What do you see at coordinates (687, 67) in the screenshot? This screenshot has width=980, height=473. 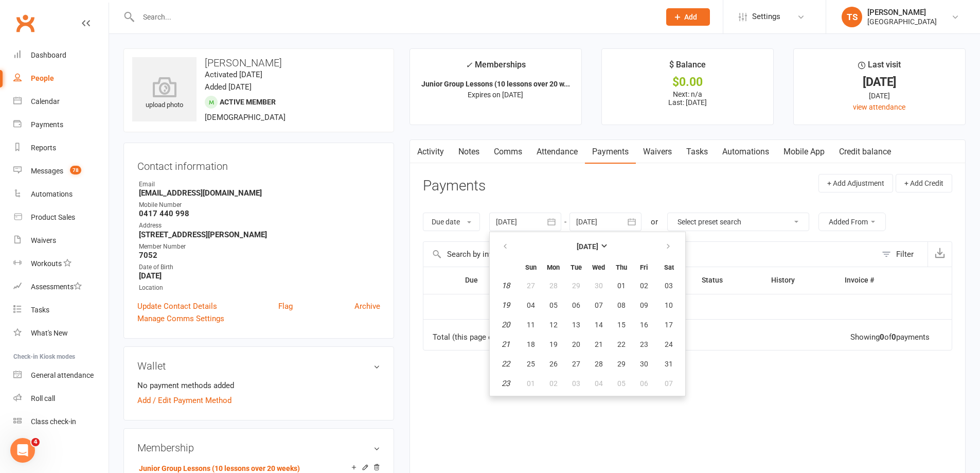 I see `div: $ Balance` at bounding box center [687, 67].